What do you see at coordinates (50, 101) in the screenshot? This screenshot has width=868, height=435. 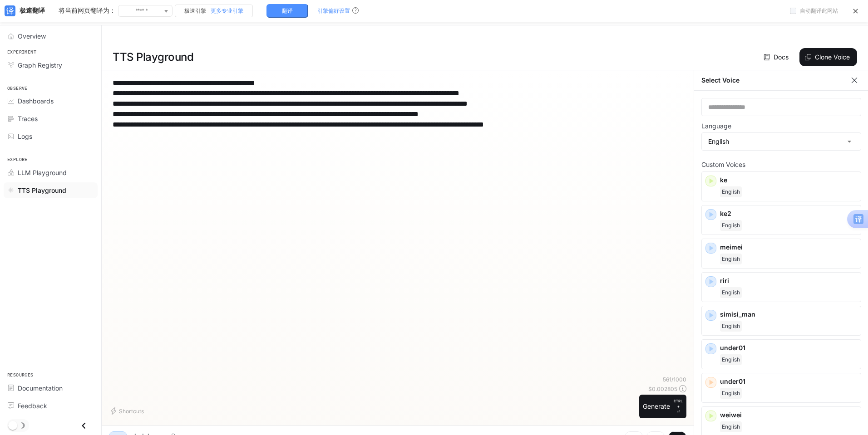 I see `a: Dashboards` at bounding box center [50, 101].